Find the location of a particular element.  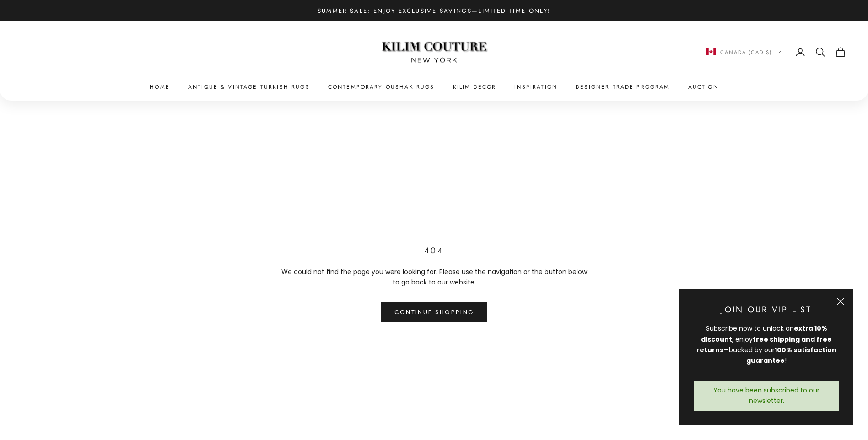

img: Logo of Kilim Couture New York is located at coordinates (434, 52).